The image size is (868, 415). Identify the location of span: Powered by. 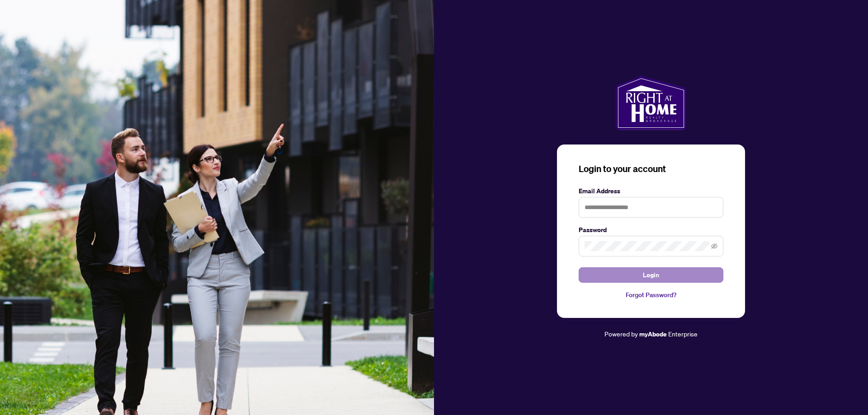
(621, 334).